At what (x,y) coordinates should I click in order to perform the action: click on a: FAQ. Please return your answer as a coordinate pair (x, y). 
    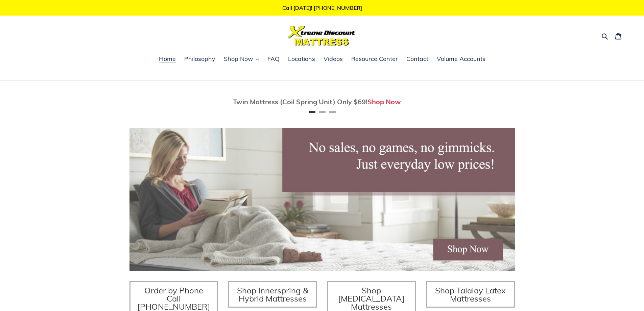
    Looking at the image, I should click on (274, 59).